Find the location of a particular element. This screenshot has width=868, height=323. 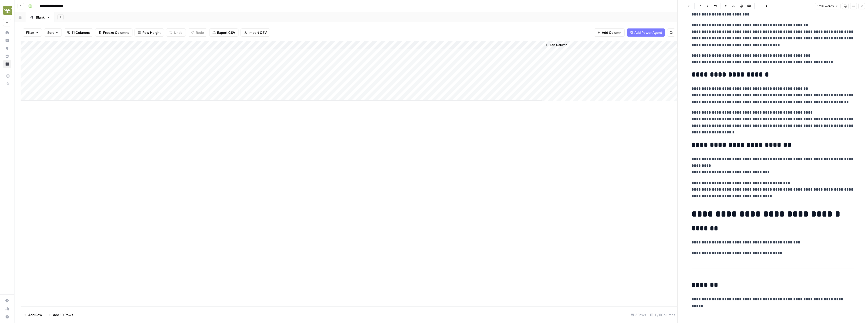

a: Settings is located at coordinates (7, 301).